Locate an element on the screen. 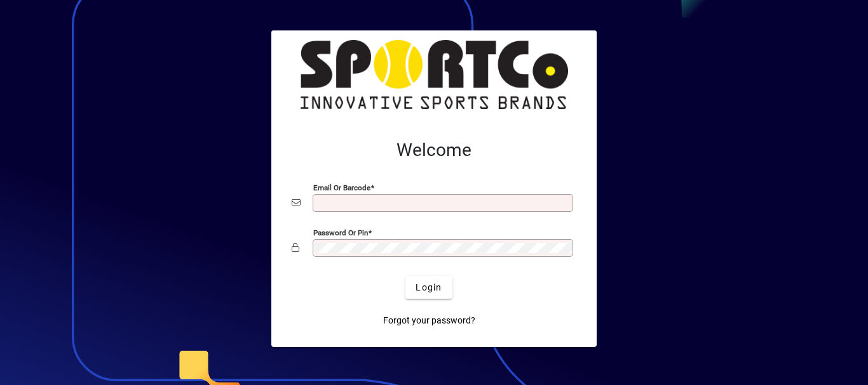 The height and width of the screenshot is (385, 868). h2: Welcome is located at coordinates (434, 151).